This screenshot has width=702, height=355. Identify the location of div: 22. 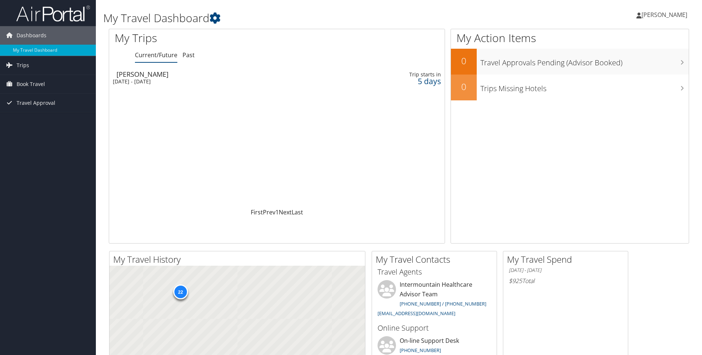
(180, 291).